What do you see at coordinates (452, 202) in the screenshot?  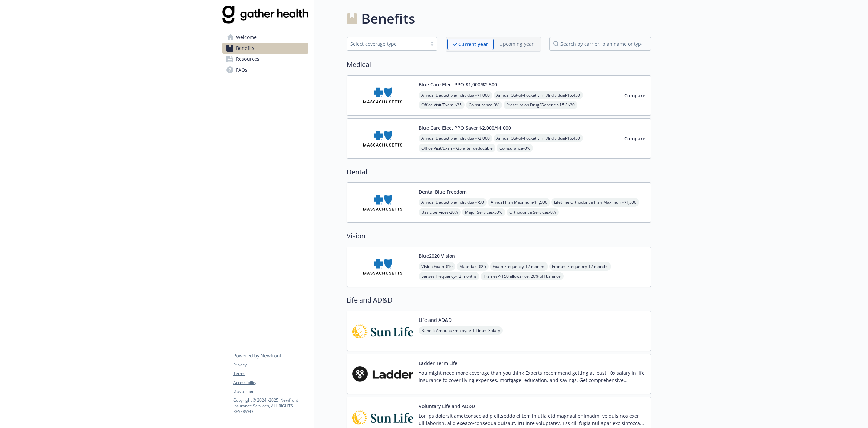 I see `span: Annual Deductible/Individual - $50` at bounding box center [452, 202].